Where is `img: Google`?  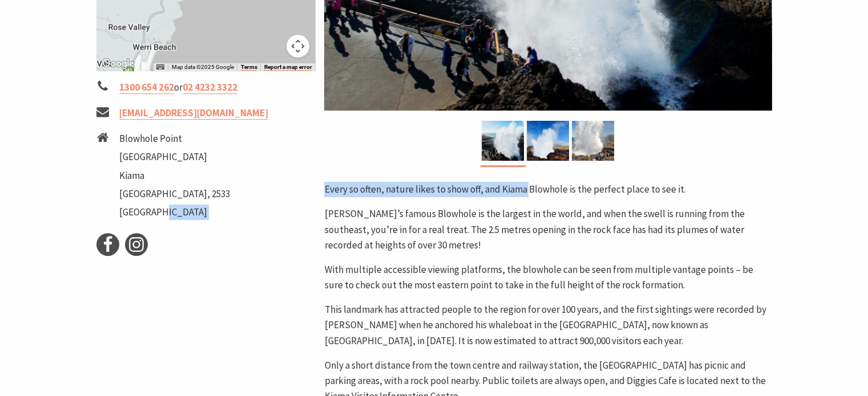 img: Google is located at coordinates (118, 64).